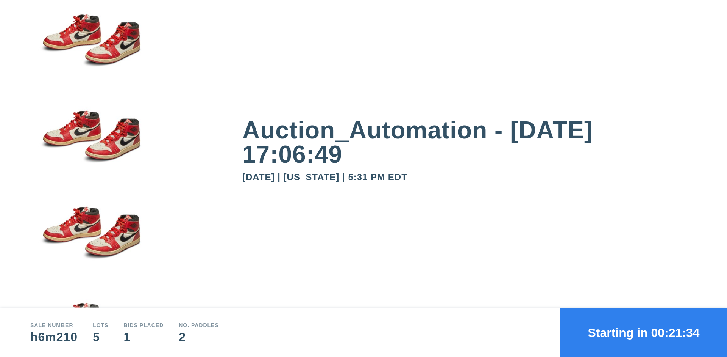 The image size is (727, 357). What do you see at coordinates (54, 336) in the screenshot?
I see `div: h6m210` at bounding box center [54, 336].